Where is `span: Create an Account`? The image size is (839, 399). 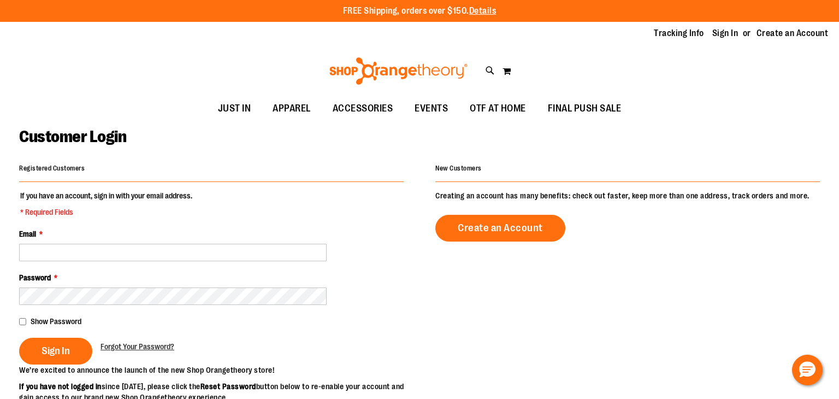
span: Create an Account is located at coordinates (500, 228).